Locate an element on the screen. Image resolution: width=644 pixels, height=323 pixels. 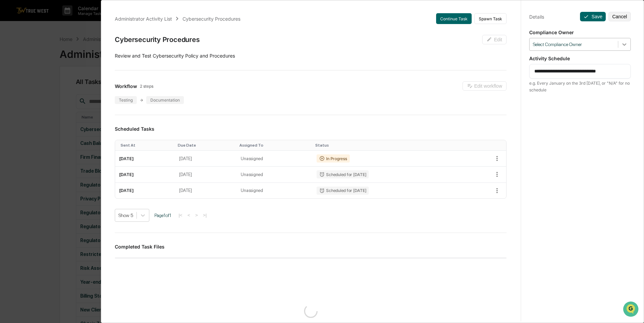
p: Activity Schedule is located at coordinates (580, 58).